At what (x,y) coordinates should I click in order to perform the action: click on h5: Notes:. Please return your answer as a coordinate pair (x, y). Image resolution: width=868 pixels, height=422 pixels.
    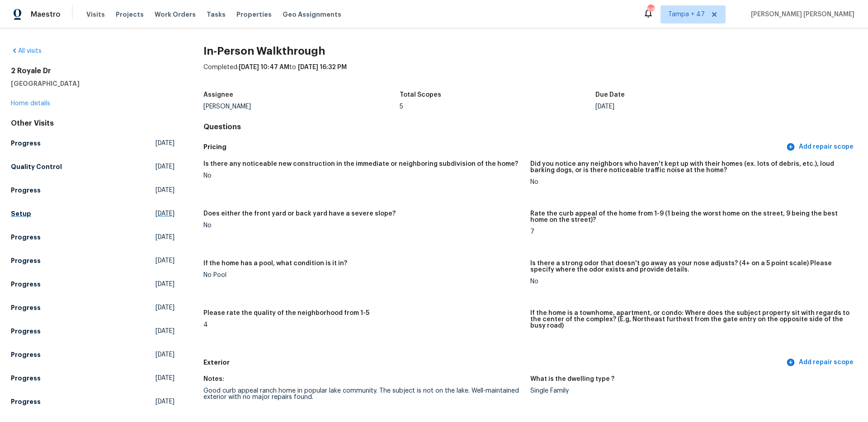
    Looking at the image, I should click on (214, 379).